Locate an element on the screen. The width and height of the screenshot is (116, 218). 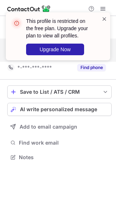
span: AI write personalized message is located at coordinates (58, 109).